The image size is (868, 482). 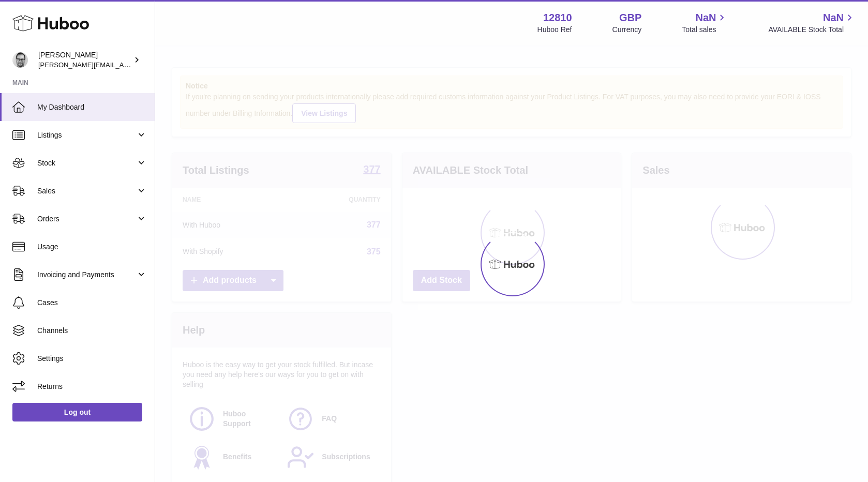 I want to click on a: NaN Total sales, so click(x=705, y=23).